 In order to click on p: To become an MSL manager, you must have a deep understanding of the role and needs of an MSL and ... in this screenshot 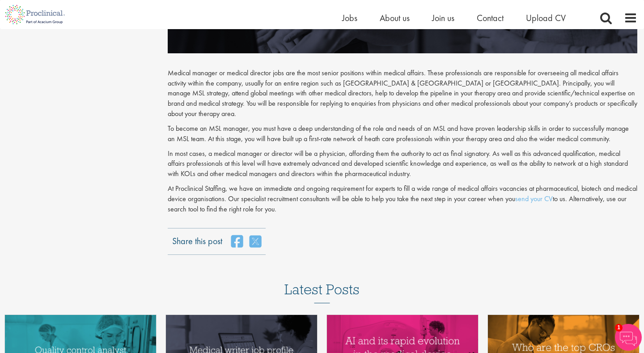, I will do `click(402, 134)`.